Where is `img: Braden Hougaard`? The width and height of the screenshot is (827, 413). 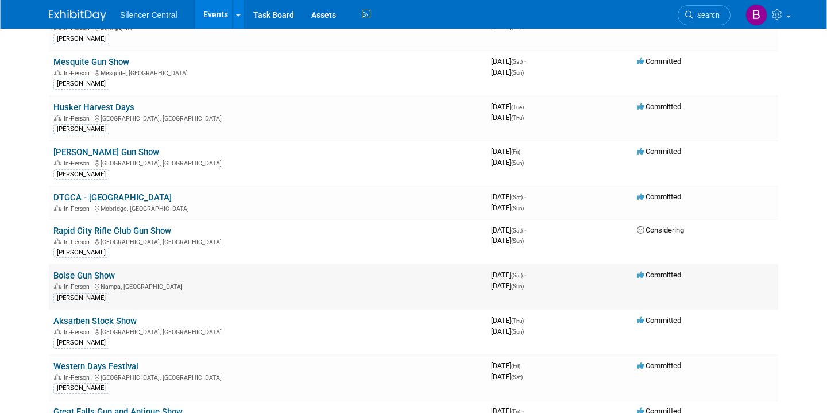 img: Braden Hougaard is located at coordinates (756, 15).